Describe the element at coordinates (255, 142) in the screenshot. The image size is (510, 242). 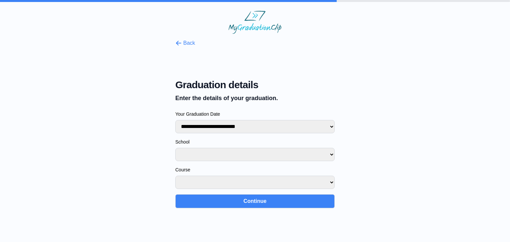
I see `label: School` at that location.